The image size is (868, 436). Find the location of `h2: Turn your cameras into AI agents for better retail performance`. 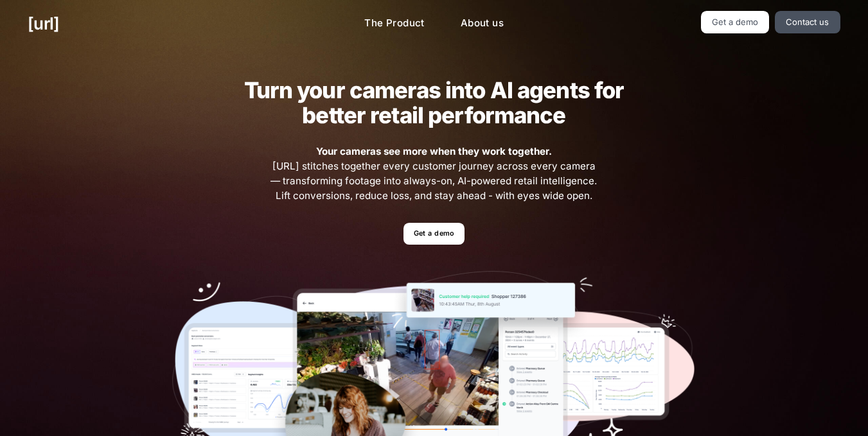

h2: Turn your cameras into AI agents for better retail performance is located at coordinates (434, 103).